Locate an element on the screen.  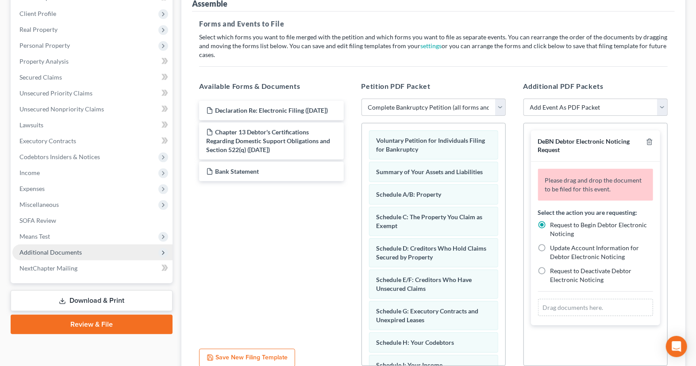
span: Schedule G: Executory Contracts and Unexpired Leases is located at coordinates (427, 316).